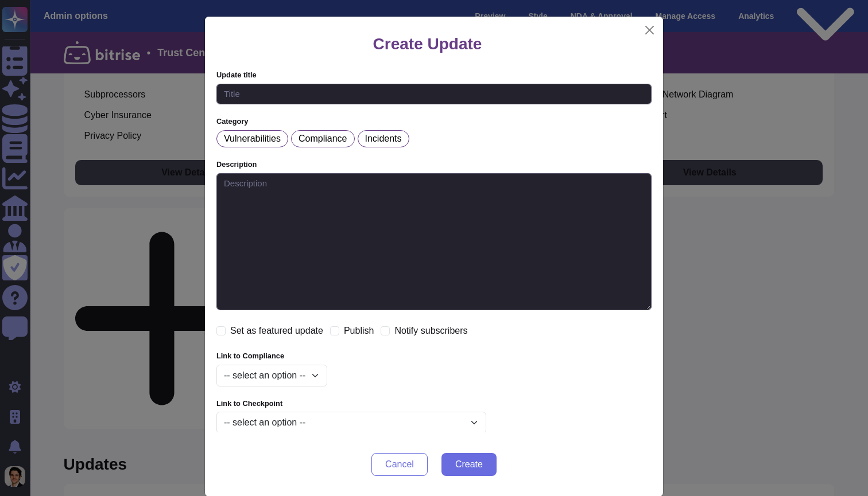  I want to click on label: Set as featured update, so click(277, 331).